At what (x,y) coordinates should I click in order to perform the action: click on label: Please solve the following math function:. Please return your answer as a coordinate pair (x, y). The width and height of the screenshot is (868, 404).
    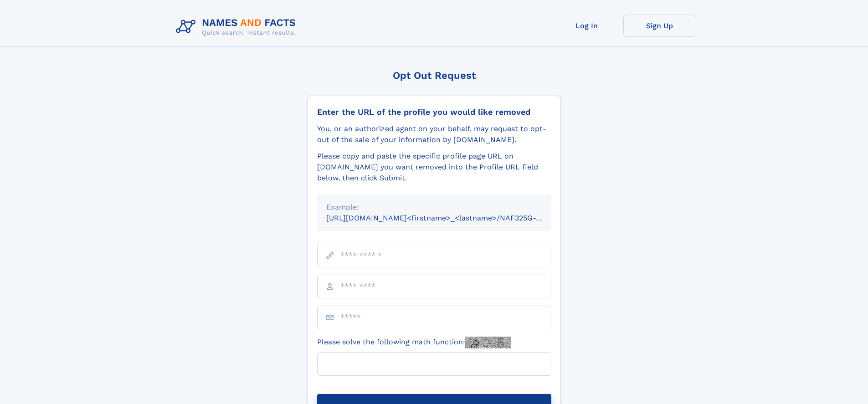
    Looking at the image, I should click on (414, 343).